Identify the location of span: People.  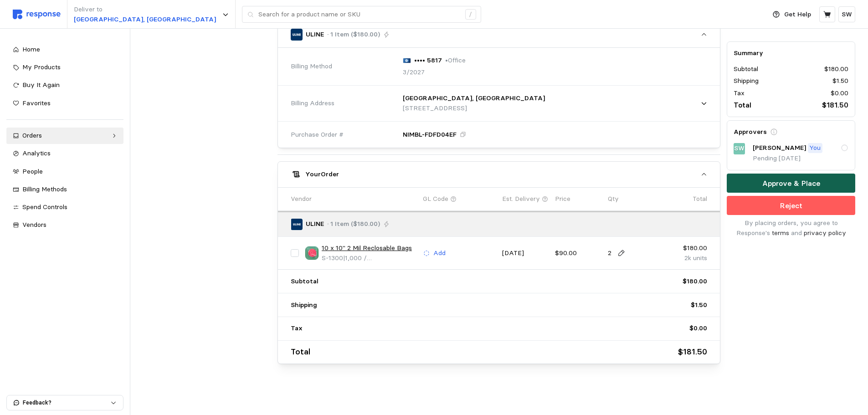
(32, 171).